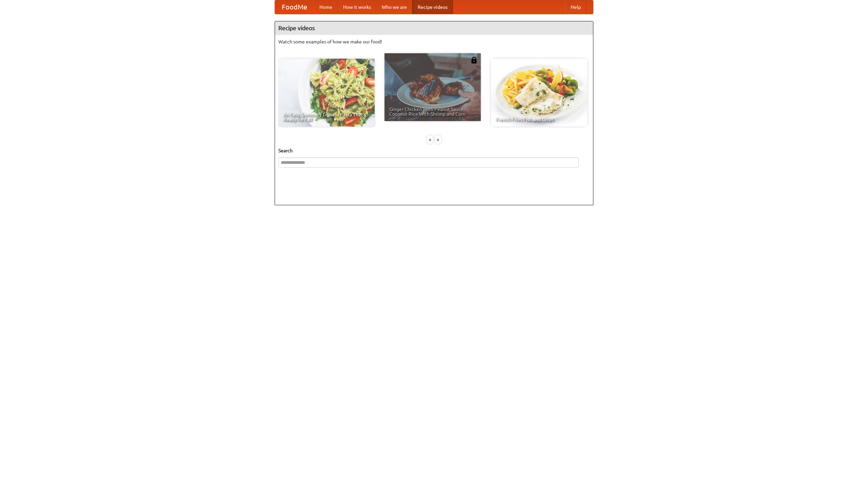 This screenshot has width=868, height=480. Describe the element at coordinates (326, 93) in the screenshot. I see `a: An Easy, Summery Tomato Pasta That's Ready for Fall` at that location.